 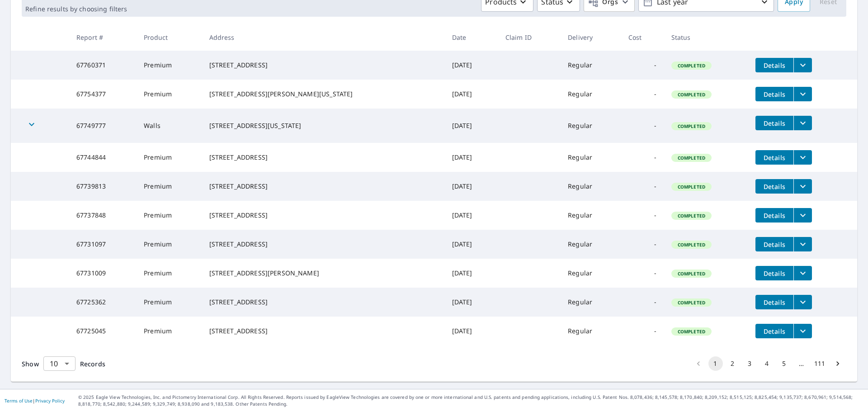 I want to click on button: filesDropdownBtn-67760371, so click(x=803, y=65).